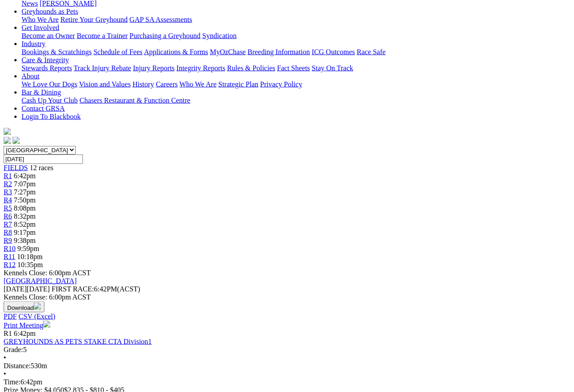  I want to click on a: Bar & Dining, so click(41, 92).